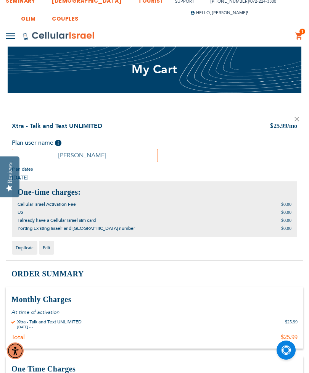 The image size is (309, 373). I want to click on div: Accessibility Menu, so click(15, 351).